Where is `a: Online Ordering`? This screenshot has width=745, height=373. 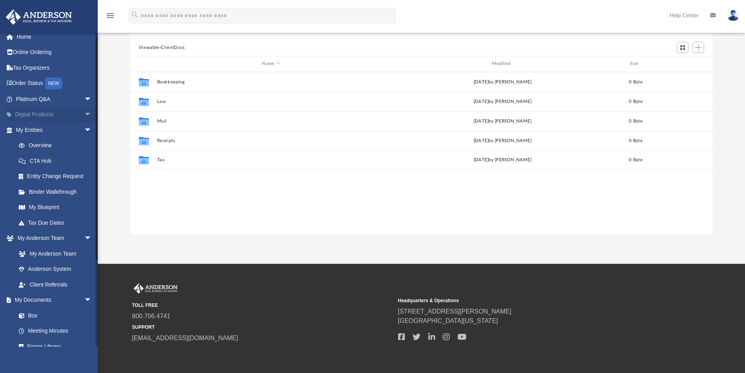
a: Online Ordering is located at coordinates (54, 52).